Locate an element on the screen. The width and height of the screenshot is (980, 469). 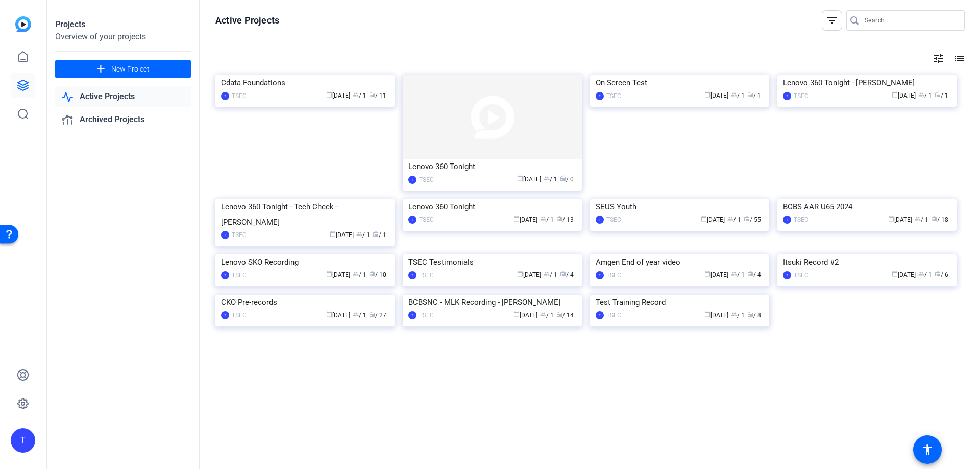
div: TSEC Testimonials is located at coordinates (492, 262).